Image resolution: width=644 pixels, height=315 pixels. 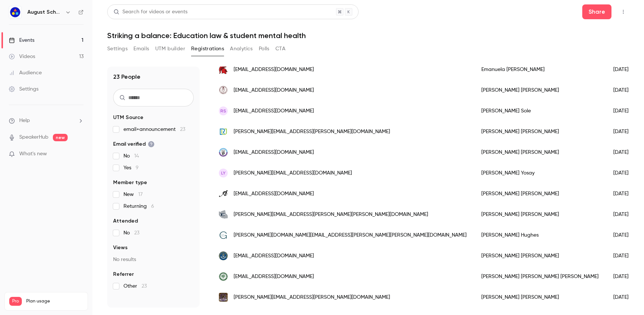 What do you see at coordinates (120, 248) in the screenshot?
I see `span: Views` at bounding box center [120, 248].